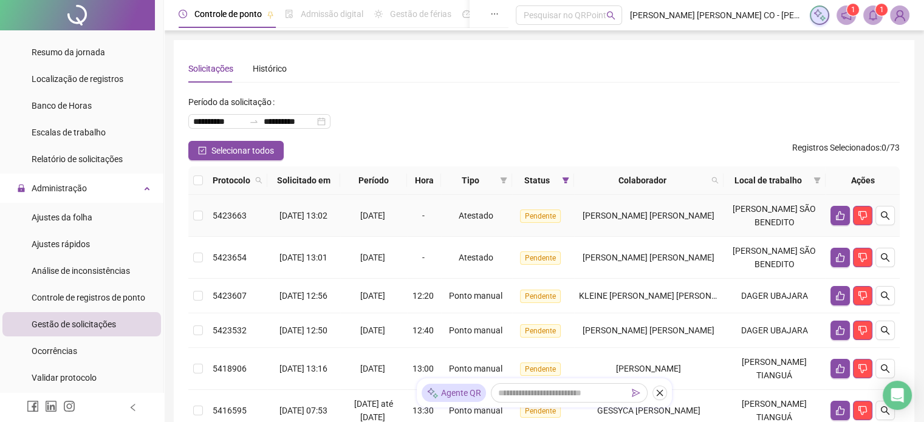 The image size is (924, 422). Describe the element at coordinates (88, 298) in the screenshot. I see `span: Controle de registros de ponto` at that location.